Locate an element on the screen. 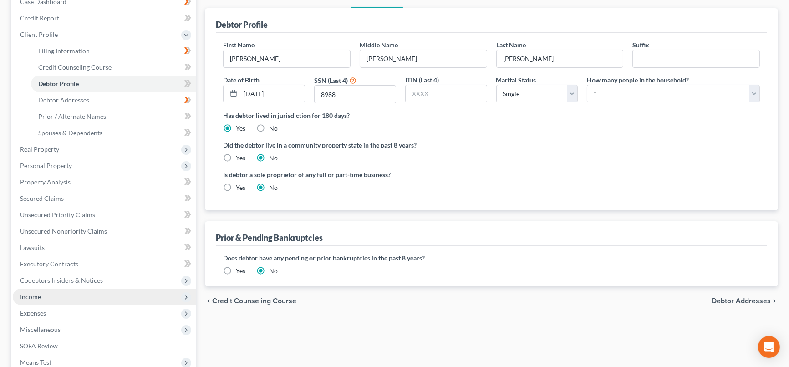 This screenshot has height=367, width=789. a: Unsecured Priority Claims is located at coordinates (104, 215).